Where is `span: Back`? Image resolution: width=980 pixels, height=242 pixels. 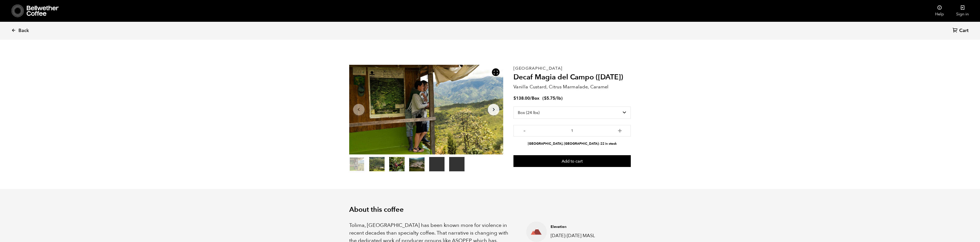
span: Back is located at coordinates (24, 31).